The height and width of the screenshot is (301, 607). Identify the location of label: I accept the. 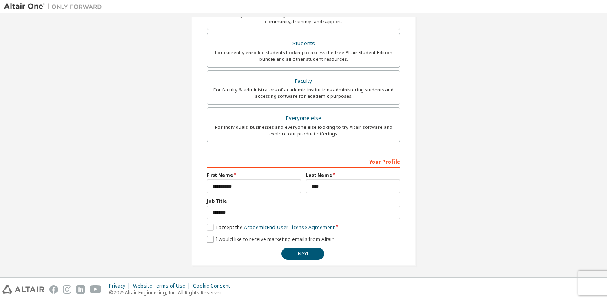
(270, 227).